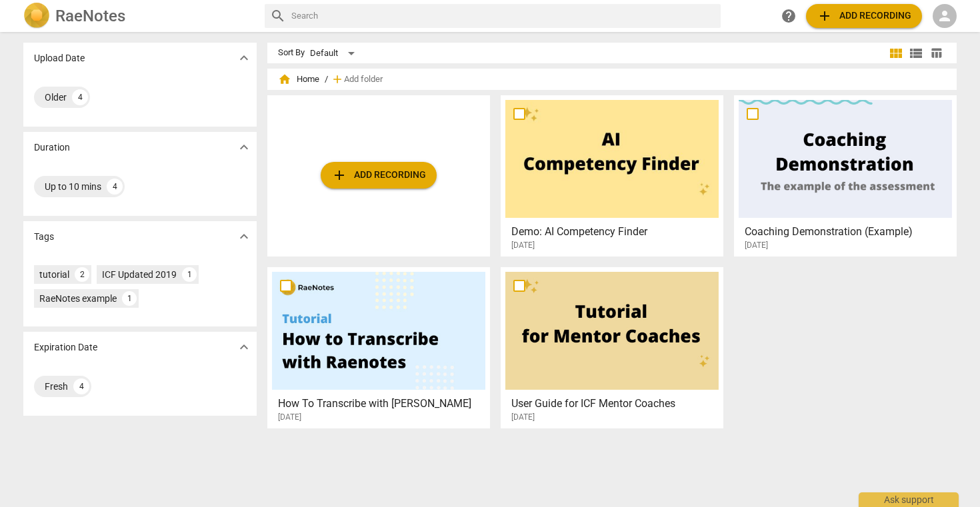 The width and height of the screenshot is (980, 507). What do you see at coordinates (55, 97) in the screenshot?
I see `div: Older` at bounding box center [55, 97].